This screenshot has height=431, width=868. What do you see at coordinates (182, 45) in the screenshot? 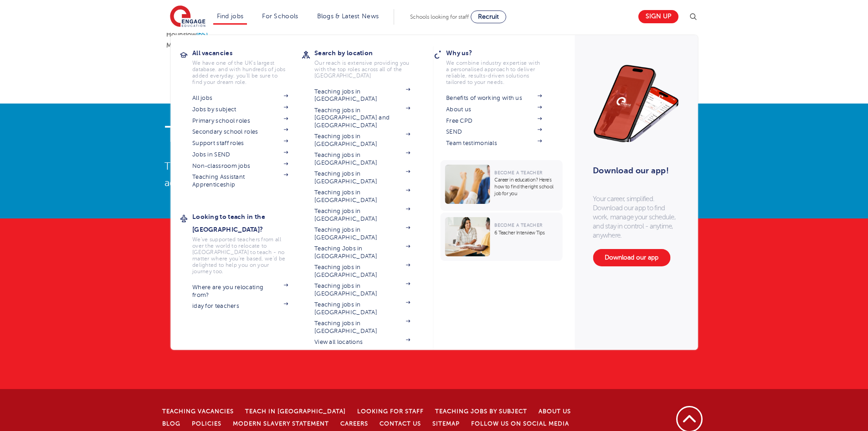
I see `a: Merton(21)` at bounding box center [182, 45].